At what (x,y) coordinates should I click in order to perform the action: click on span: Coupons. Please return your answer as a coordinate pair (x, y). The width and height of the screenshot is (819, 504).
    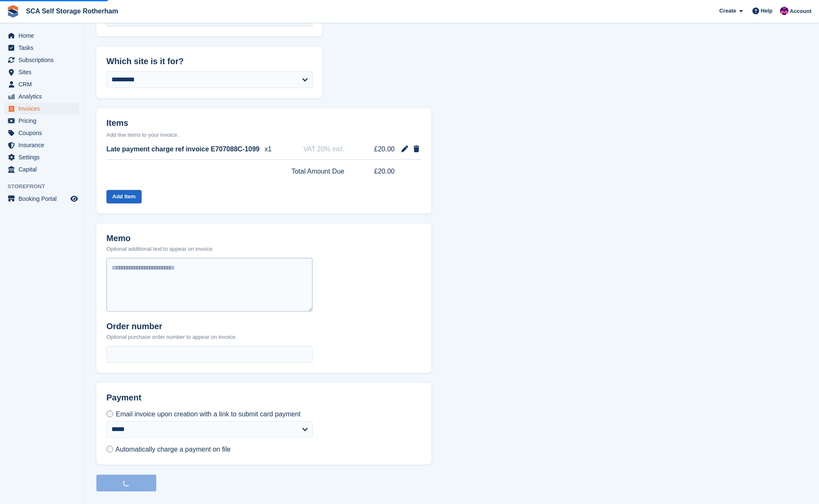
    Looking at the image, I should click on (44, 132).